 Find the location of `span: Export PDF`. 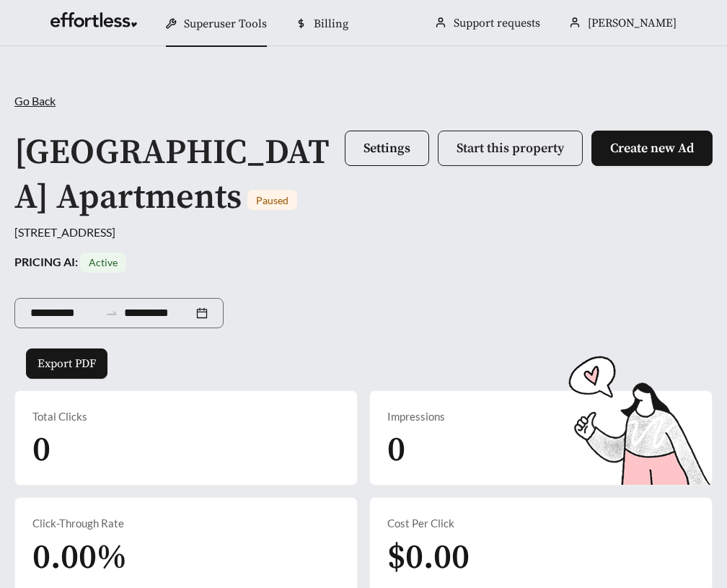

span: Export PDF is located at coordinates (66, 364).